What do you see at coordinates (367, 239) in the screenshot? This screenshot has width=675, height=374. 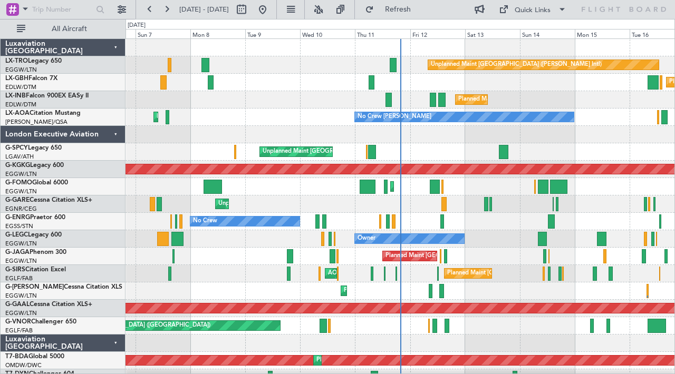 I see `div: Owner` at bounding box center [367, 239].